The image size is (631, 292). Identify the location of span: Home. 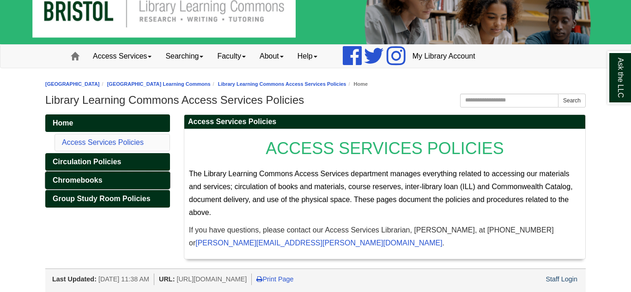
(63, 123).